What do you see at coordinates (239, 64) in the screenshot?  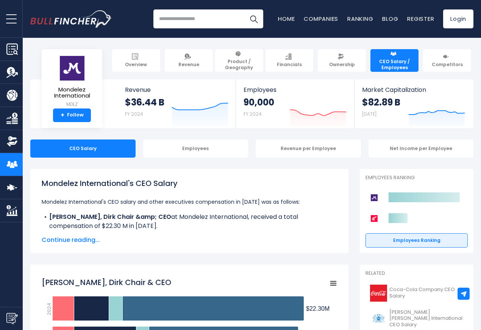 I see `span: Product / Geography` at bounding box center [239, 64].